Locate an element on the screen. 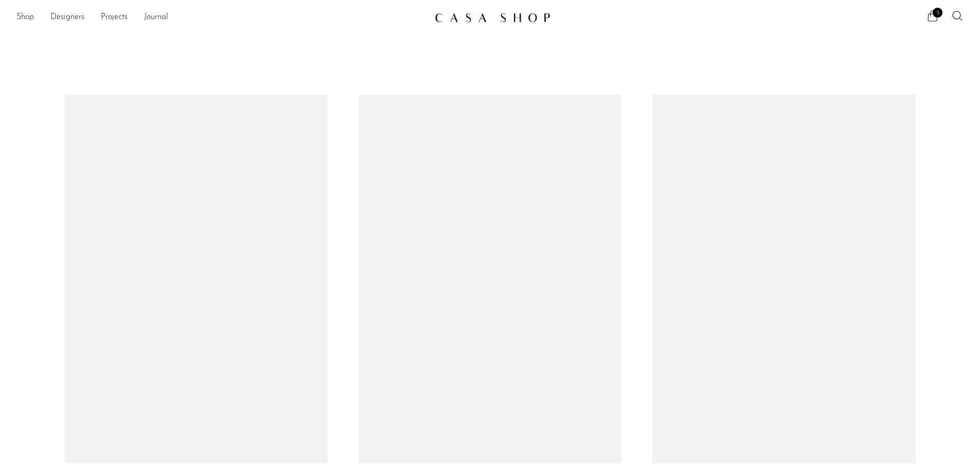  a: Projects is located at coordinates (114, 17).